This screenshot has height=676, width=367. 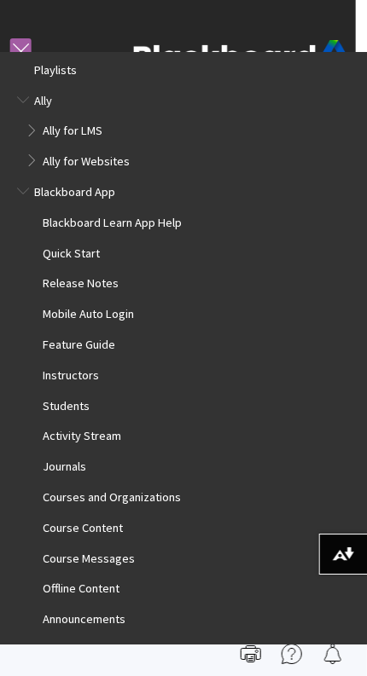 I want to click on span: Announcements, so click(x=84, y=616).